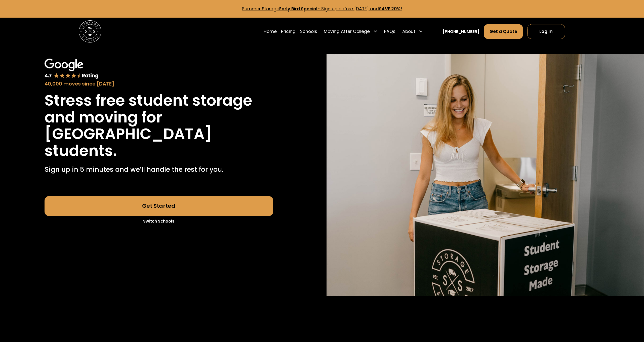  Describe the element at coordinates (90, 31) in the screenshot. I see `a: home` at that location.